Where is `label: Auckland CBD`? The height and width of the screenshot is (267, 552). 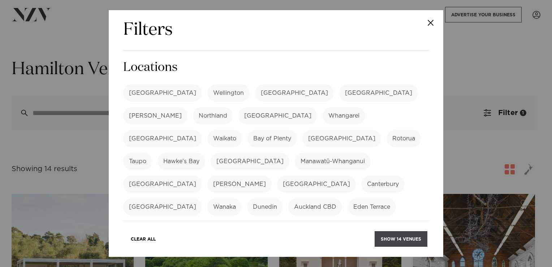
label: Auckland CBD is located at coordinates (315, 207).